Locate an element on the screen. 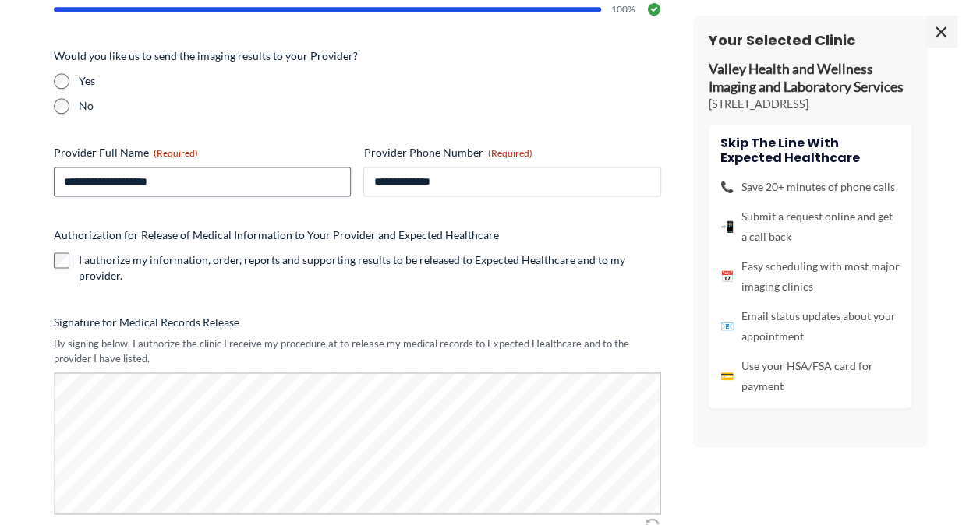 Image resolution: width=980 pixels, height=525 pixels. li: Submit a request online and get a call back is located at coordinates (809, 226).